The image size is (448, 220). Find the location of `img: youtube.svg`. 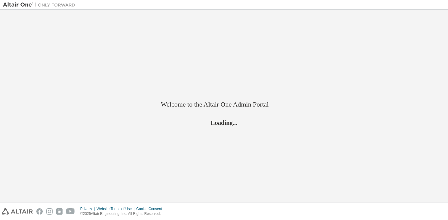

img: youtube.svg is located at coordinates (70, 212).